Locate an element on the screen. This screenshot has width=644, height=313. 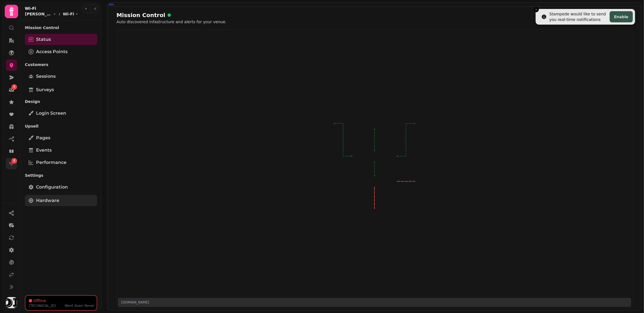
a: Surveys is located at coordinates (61, 90).